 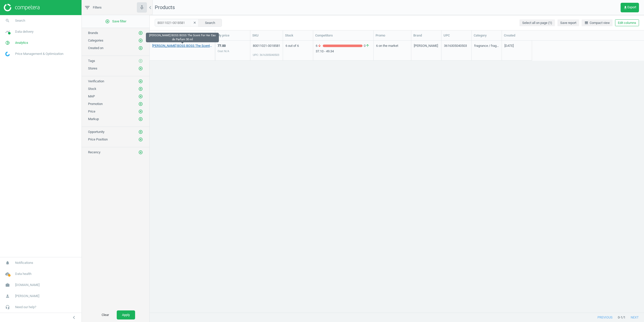 What do you see at coordinates (627, 23) in the screenshot?
I see `button: Edit columns` at bounding box center [627, 23].